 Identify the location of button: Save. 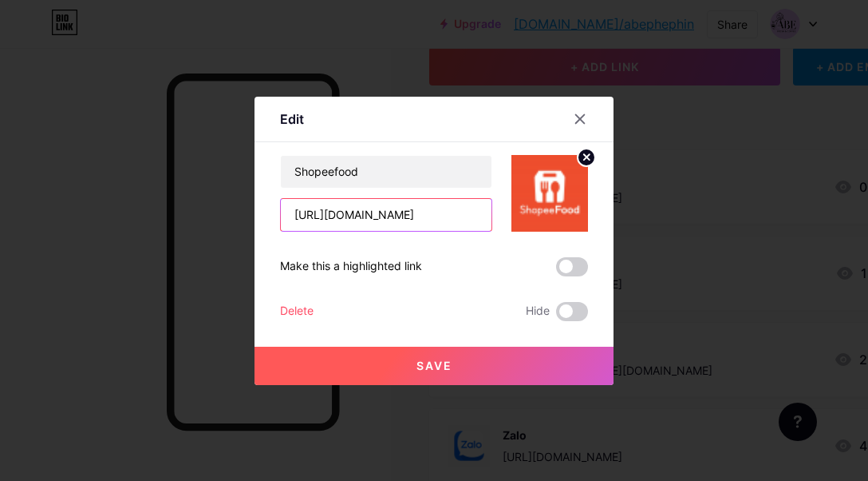
(434, 366).